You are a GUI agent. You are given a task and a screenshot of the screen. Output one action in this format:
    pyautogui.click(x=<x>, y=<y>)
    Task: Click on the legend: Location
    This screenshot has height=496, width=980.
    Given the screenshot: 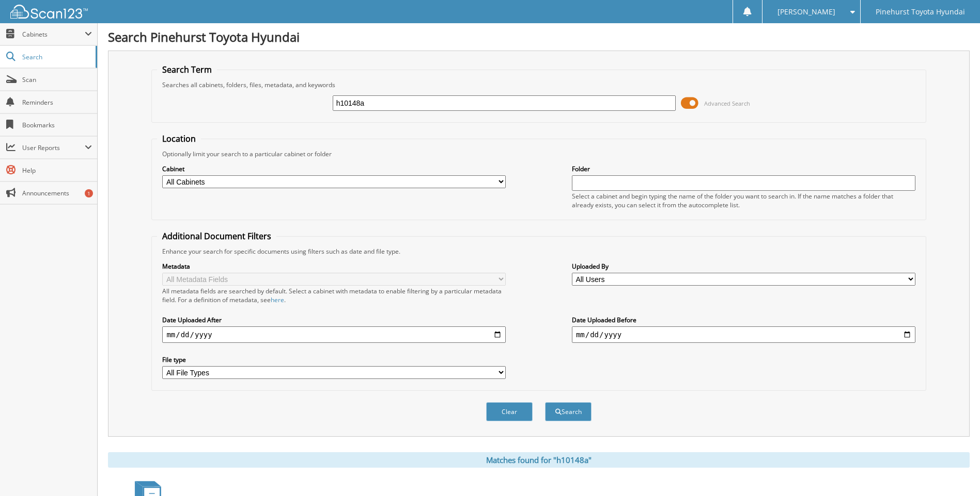 What is the action you would take?
    pyautogui.click(x=179, y=139)
    